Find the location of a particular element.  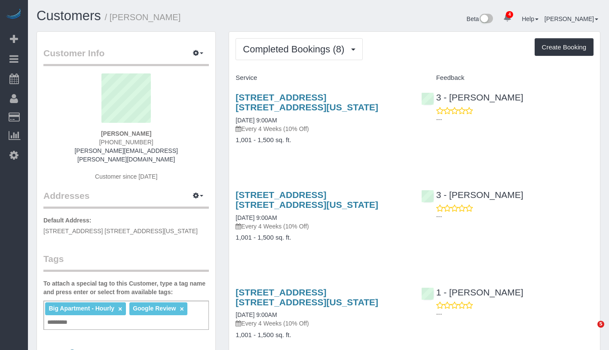

a: Beta is located at coordinates (480, 19).